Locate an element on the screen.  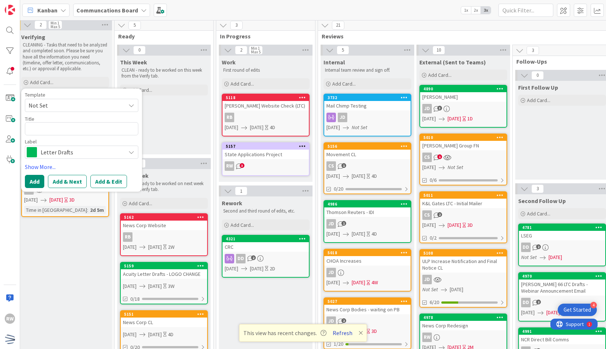
span: This Week is located at coordinates (134, 62).